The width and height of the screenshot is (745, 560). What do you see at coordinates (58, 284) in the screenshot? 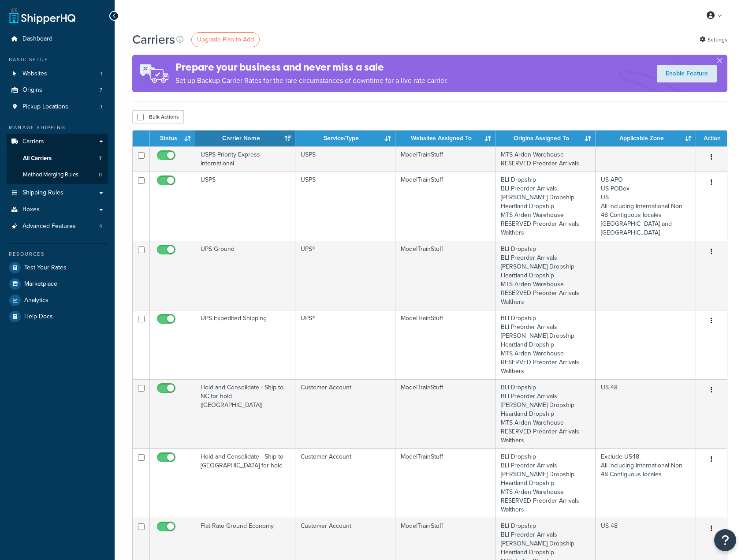
I see `li: Marketplace` at bounding box center [58, 284].